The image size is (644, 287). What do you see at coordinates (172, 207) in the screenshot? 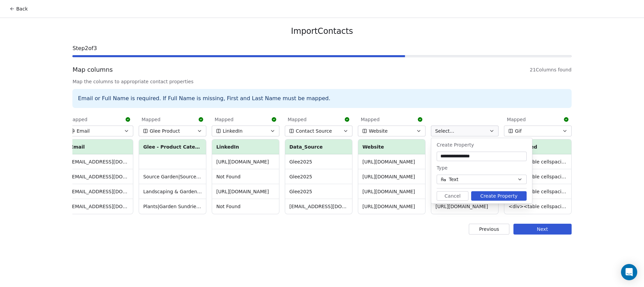
I see `td: Plants|Garden Sundries|Herbs|Trees & Shrubs|Christmas Trees|Pots & Planters|Bedding Plants|Garden...` at bounding box center [172, 207].